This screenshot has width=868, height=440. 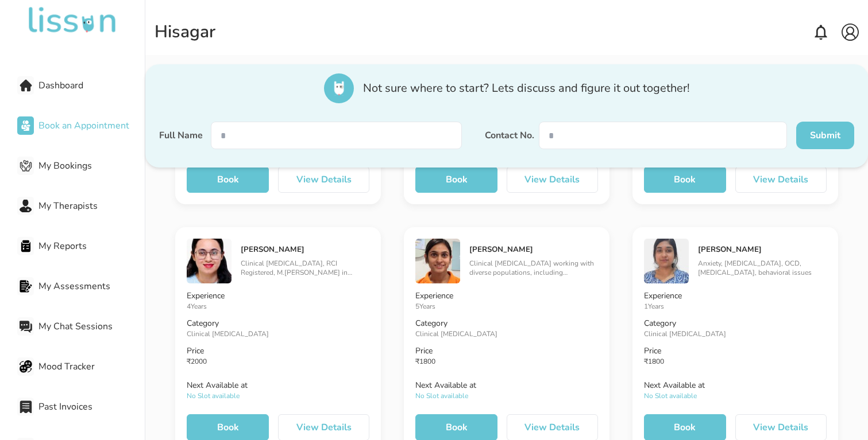 I want to click on img: My Therapists, so click(x=26, y=206).